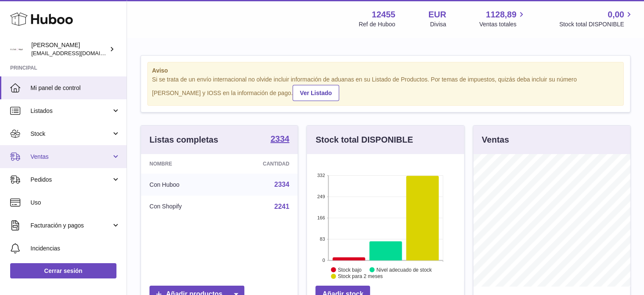 Image resolution: width=644 pixels, height=295 pixels. Describe the element at coordinates (280, 139) in the screenshot. I see `strong: 2334` at that location.